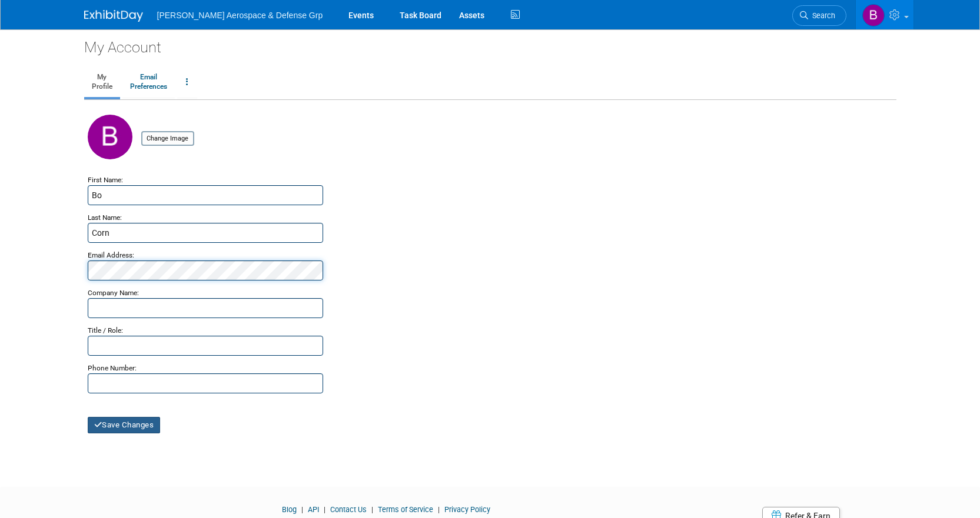  What do you see at coordinates (124, 425) in the screenshot?
I see `button: Save Changes` at bounding box center [124, 425].